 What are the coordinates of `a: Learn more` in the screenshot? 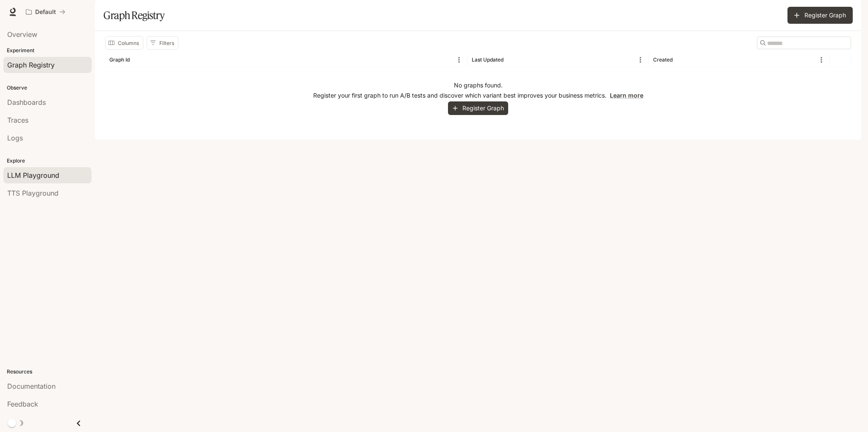 It's located at (627, 95).